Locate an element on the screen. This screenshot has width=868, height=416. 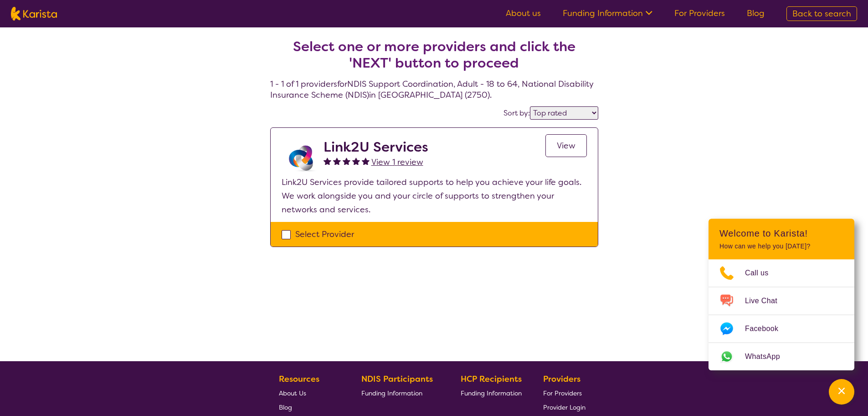
a: About Us is located at coordinates (310, 393).